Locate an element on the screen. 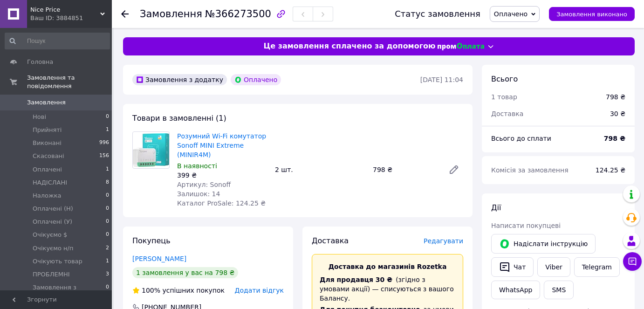  span: Скасовані is located at coordinates (48, 156).